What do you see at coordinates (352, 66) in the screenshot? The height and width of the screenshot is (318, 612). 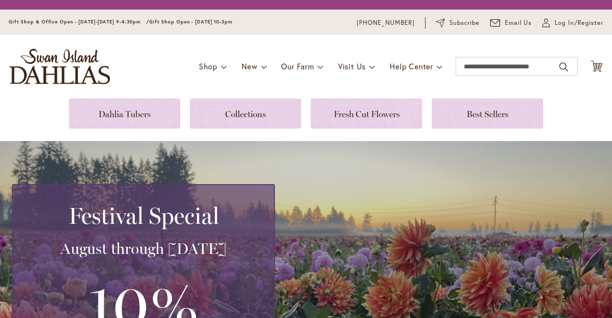 I see `span: Visit Us` at bounding box center [352, 66].